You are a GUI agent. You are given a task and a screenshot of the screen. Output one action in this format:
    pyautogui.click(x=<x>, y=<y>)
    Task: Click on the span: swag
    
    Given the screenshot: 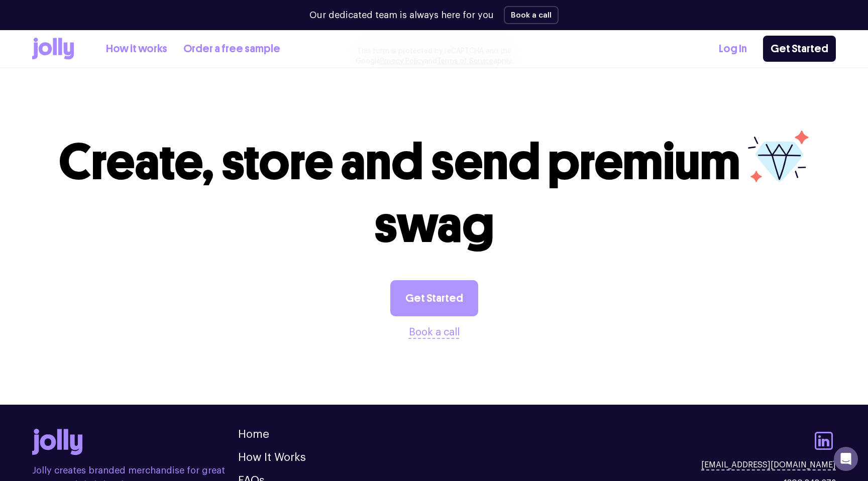 What is the action you would take?
    pyautogui.click(x=434, y=224)
    